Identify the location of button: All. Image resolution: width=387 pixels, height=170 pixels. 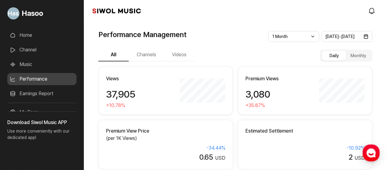
(114, 55).